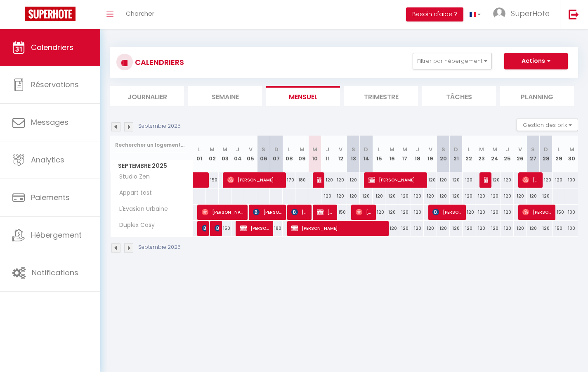  I want to click on li: Trimestre, so click(381, 96).